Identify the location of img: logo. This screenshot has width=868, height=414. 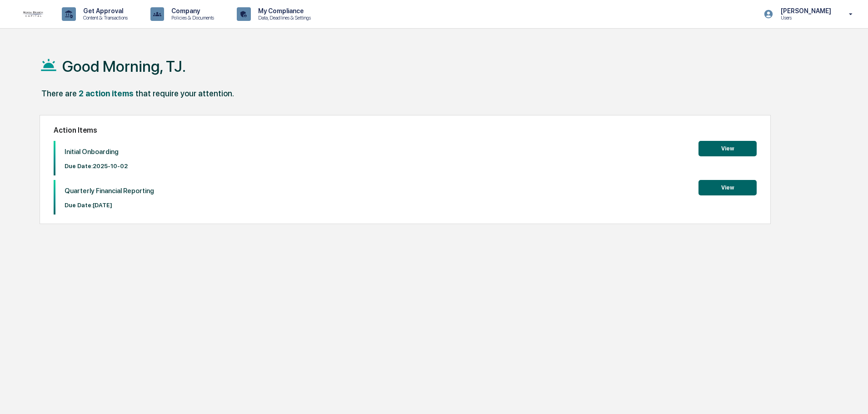
(32, 13).